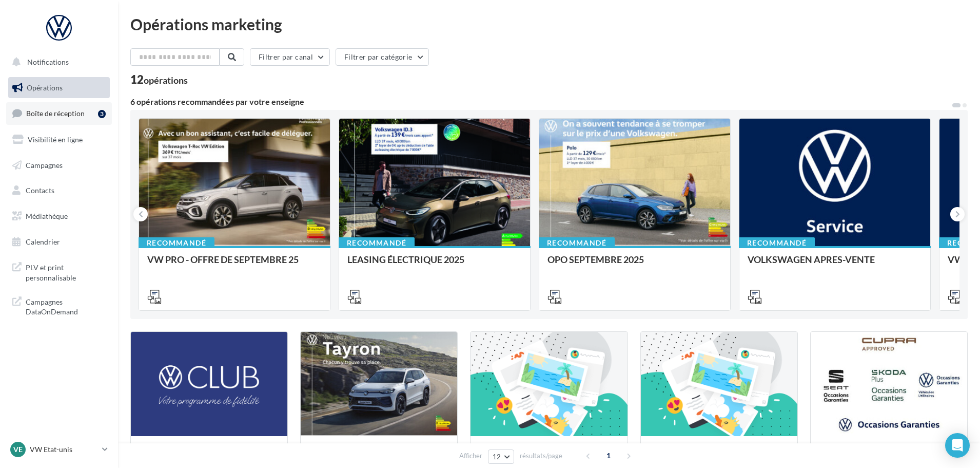 This screenshot has width=980, height=468. What do you see at coordinates (835, 264) in the screenshot?
I see `div: VOLKSWAGEN APRES-VENTE` at bounding box center [835, 264].